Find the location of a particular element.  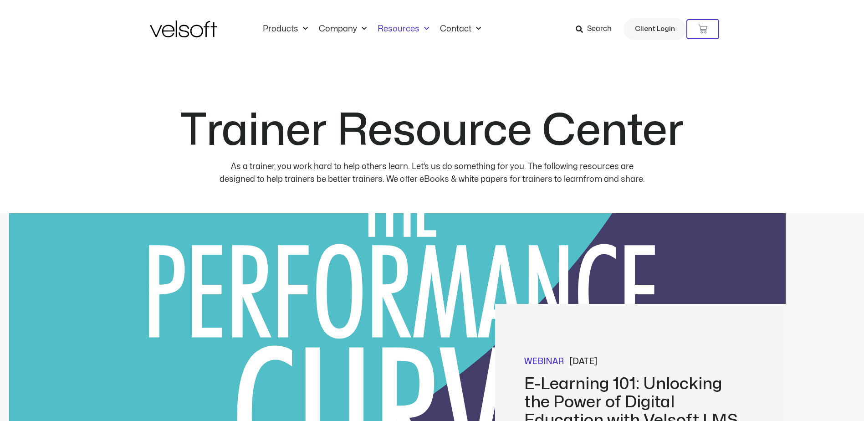

a: Search is located at coordinates (597, 29).